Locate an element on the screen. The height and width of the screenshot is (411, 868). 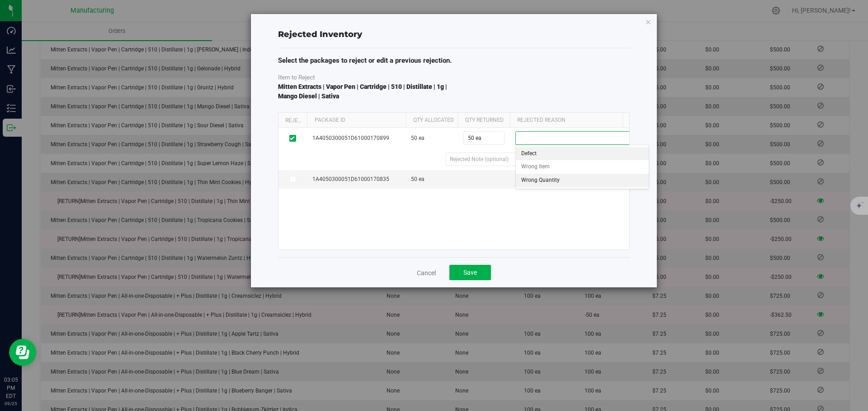
a: Cancel is located at coordinates (426, 273).